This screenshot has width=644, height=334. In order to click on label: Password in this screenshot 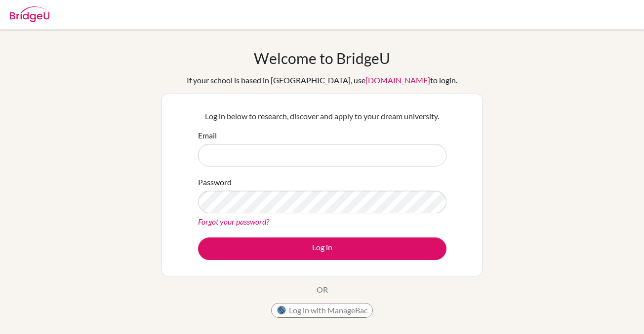, I will do `click(214, 182)`.